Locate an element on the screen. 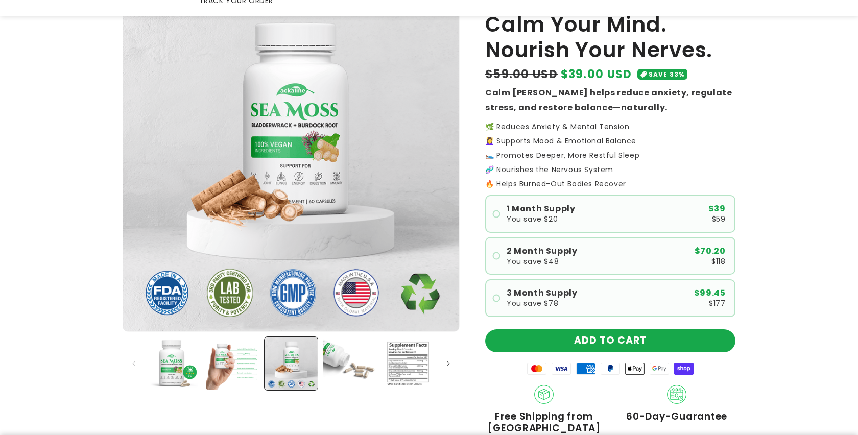  span: 1 Month Supply is located at coordinates (541, 209).